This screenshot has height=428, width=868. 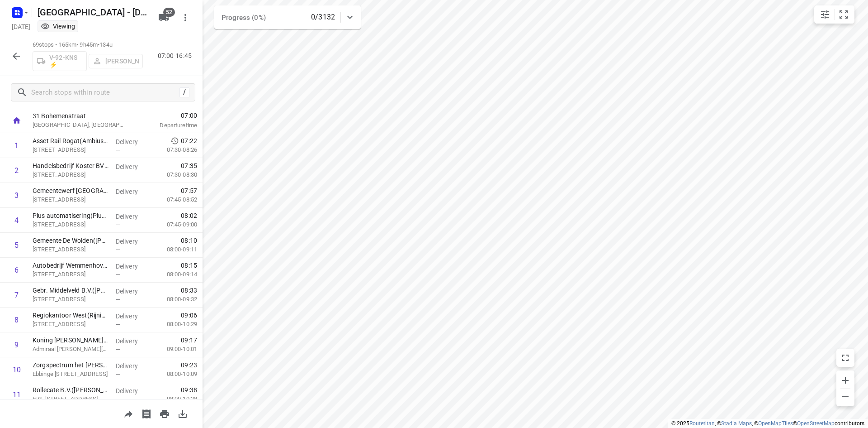 I want to click on p: Regiokantoor West(Rijnie Trip), so click(x=71, y=315).